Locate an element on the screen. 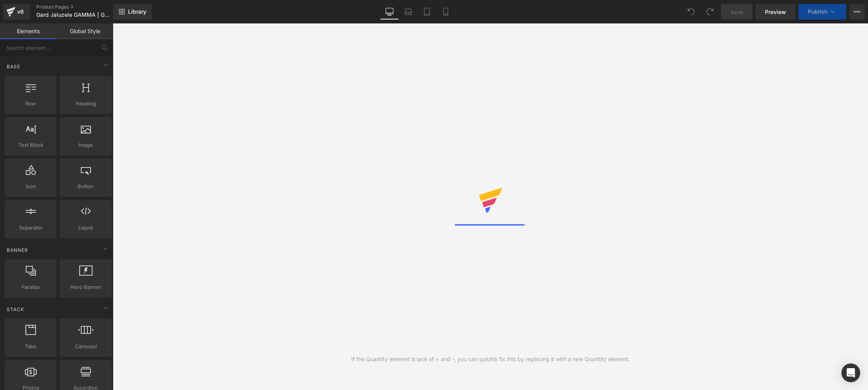  button: Undo is located at coordinates (691, 12).